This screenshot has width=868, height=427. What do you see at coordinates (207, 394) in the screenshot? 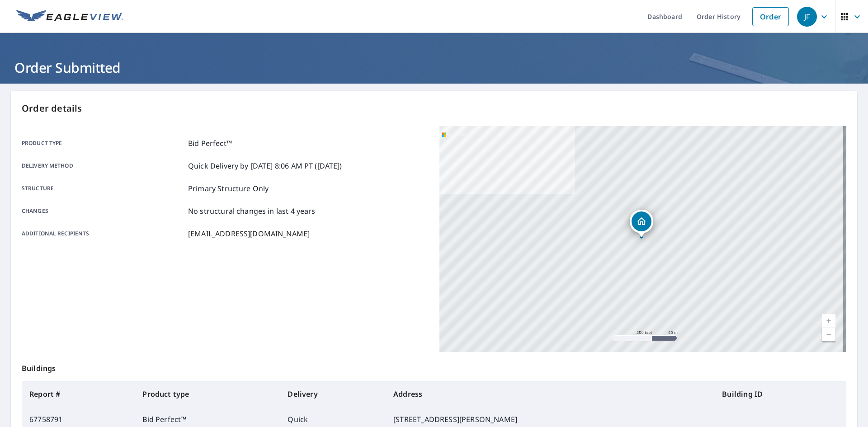
I see `th: Product type` at bounding box center [207, 394].